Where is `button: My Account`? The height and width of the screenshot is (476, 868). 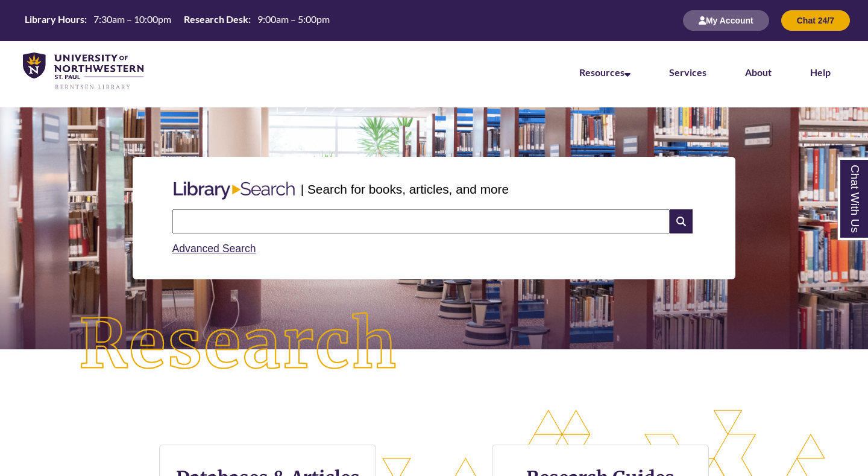
button: My Account is located at coordinates (726, 21).